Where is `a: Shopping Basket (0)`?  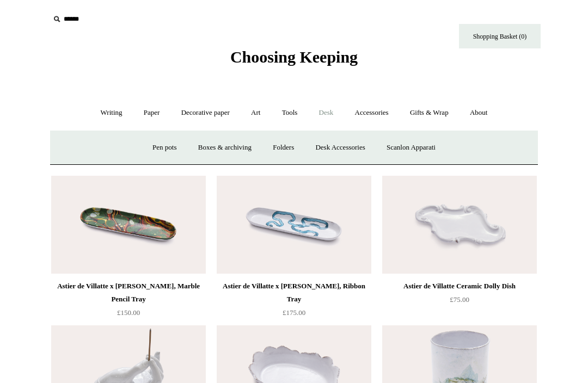 a: Shopping Basket (0) is located at coordinates (500, 36).